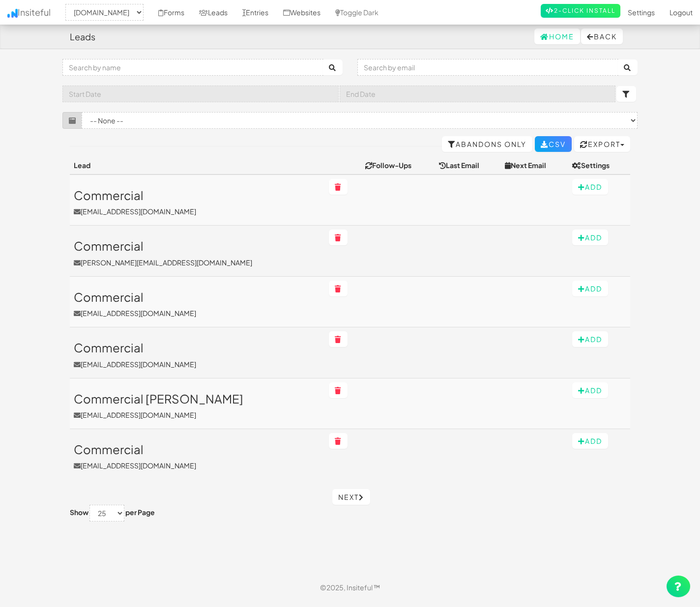  Describe the element at coordinates (602, 144) in the screenshot. I see `button: Export` at that location.